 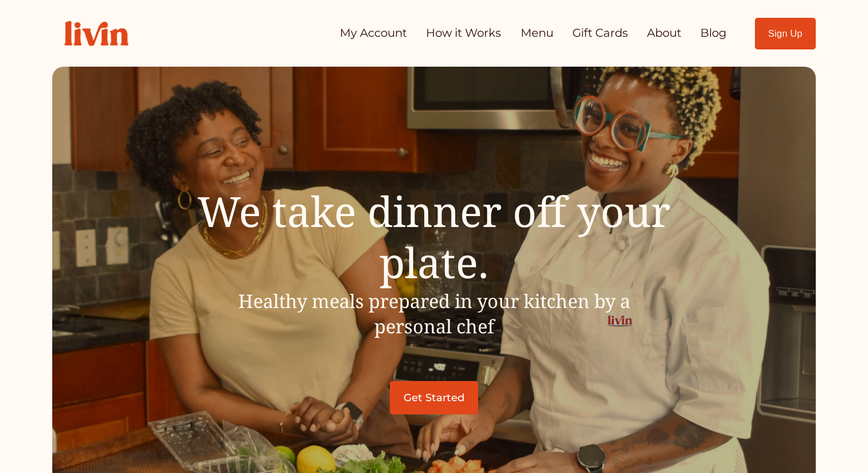 I want to click on a: Gift Cards, so click(x=600, y=33).